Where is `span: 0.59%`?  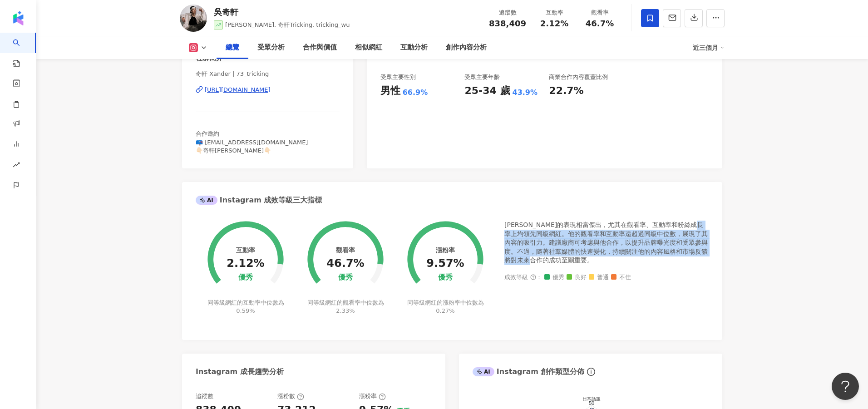 span: 0.59% is located at coordinates (245, 310).